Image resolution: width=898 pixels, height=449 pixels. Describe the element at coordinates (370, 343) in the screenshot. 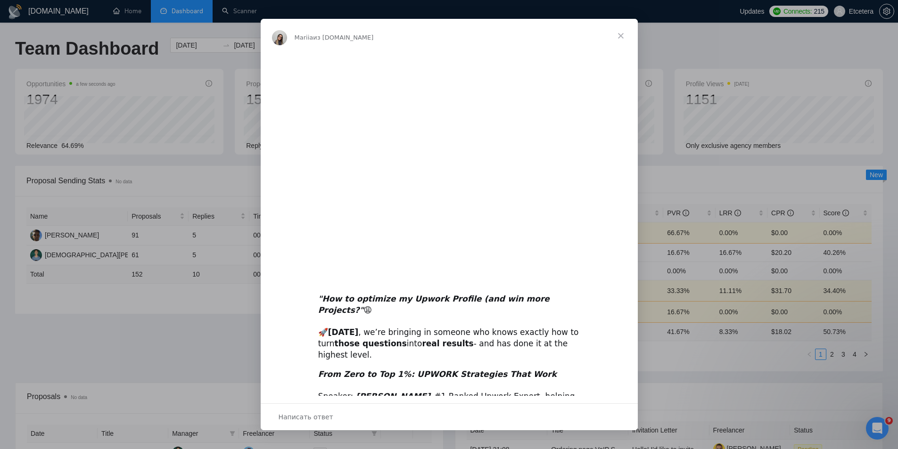

I see `b: those questions` at that location.